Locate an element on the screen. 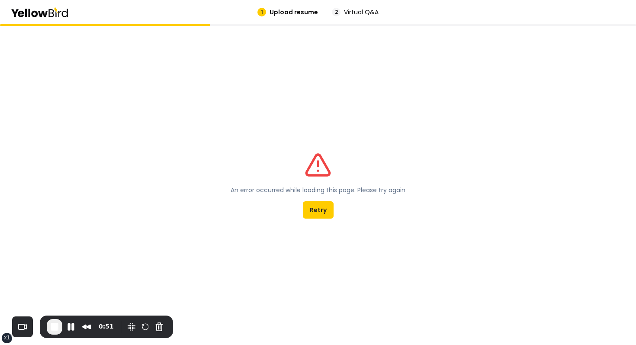 This screenshot has width=636, height=345. p: An error occurred while loading this page. Please try again is located at coordinates (318, 190).